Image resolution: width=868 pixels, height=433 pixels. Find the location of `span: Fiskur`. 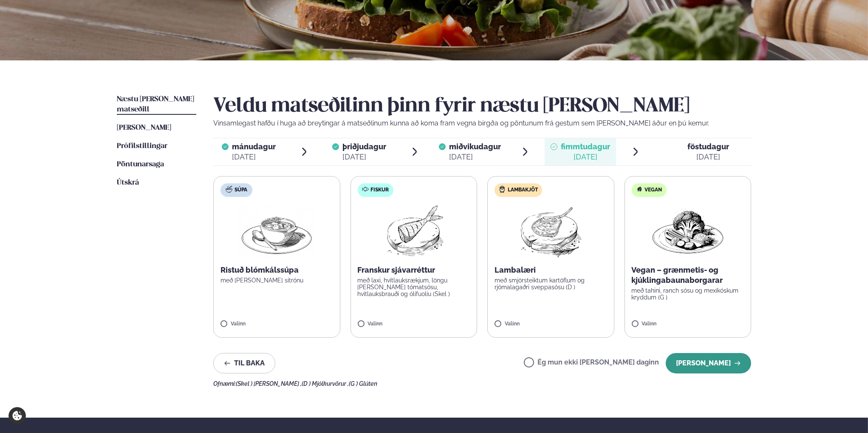

span: Fiskur is located at coordinates (380, 190).